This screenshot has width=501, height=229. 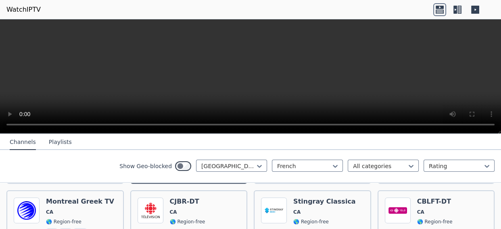 I want to click on h6: Montreal Greek TV, so click(x=80, y=202).